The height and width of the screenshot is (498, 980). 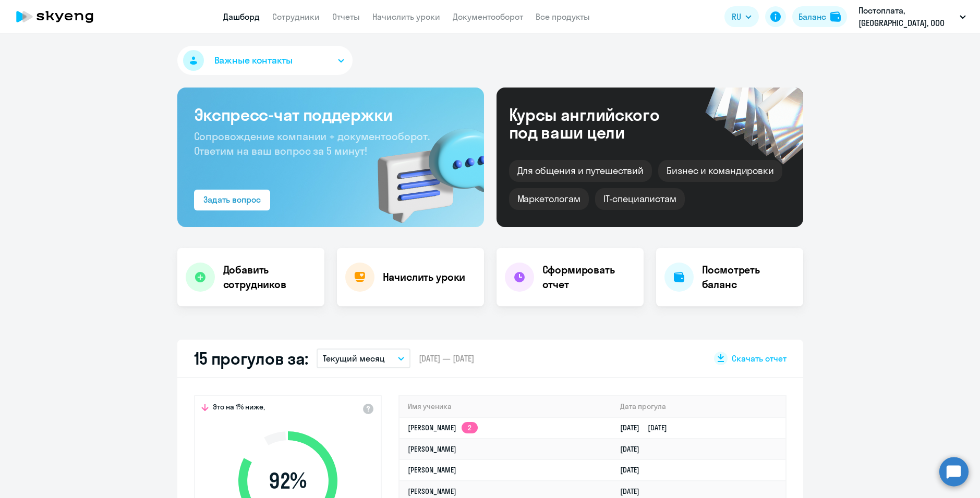 I want to click on div: Бизнес и командировки, so click(x=720, y=171).